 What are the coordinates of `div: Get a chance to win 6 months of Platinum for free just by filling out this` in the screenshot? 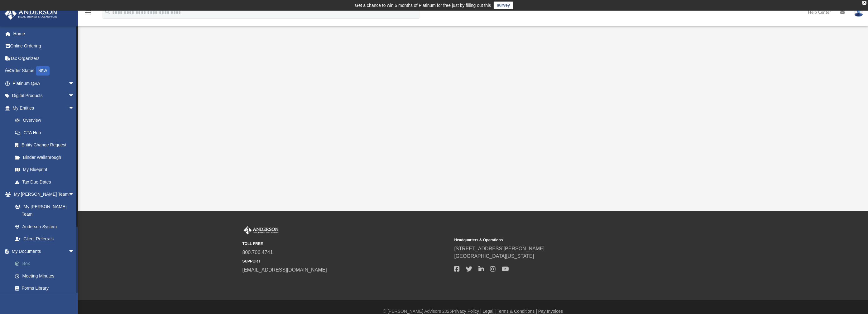 It's located at (423, 5).